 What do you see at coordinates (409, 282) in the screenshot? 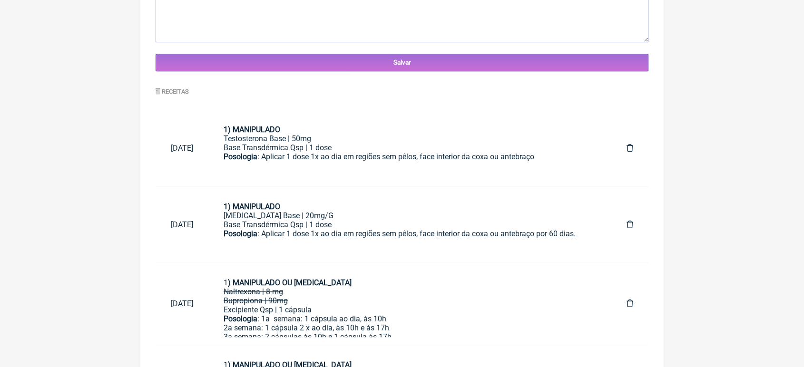
I see `div: 1` at bounding box center [409, 282].